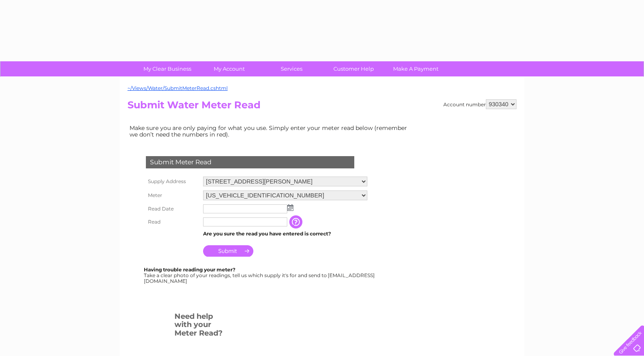 This screenshot has width=644, height=356. What do you see at coordinates (173, 209) in the screenshot?
I see `th: Read Date` at bounding box center [173, 209].